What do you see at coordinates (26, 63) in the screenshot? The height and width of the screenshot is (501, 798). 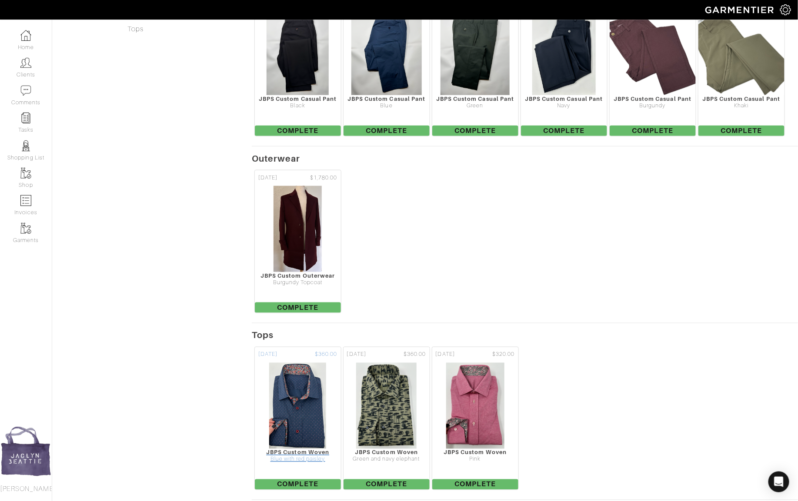 I see `img: clients-icon-6bae9207a08558b7cb47a8932f037763ab4055f8c8b6bfacd5dc20c3e0201464.png` at bounding box center [26, 63].